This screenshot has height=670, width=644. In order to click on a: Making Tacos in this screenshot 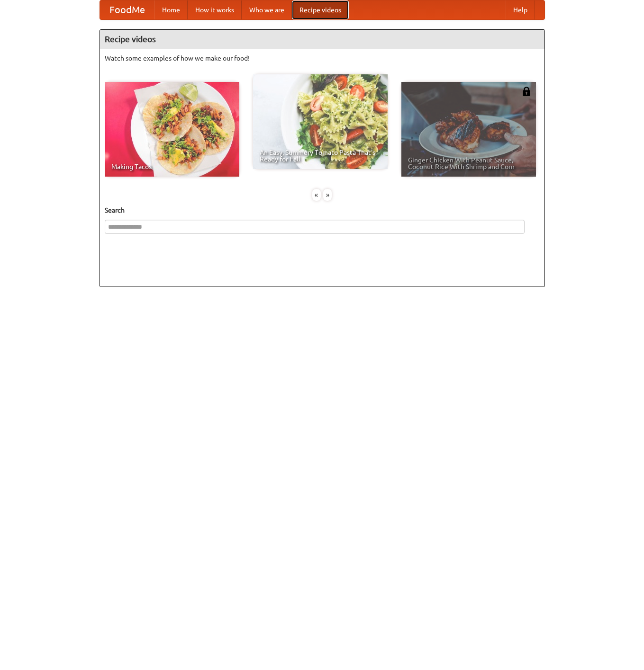, I will do `click(172, 129)`.